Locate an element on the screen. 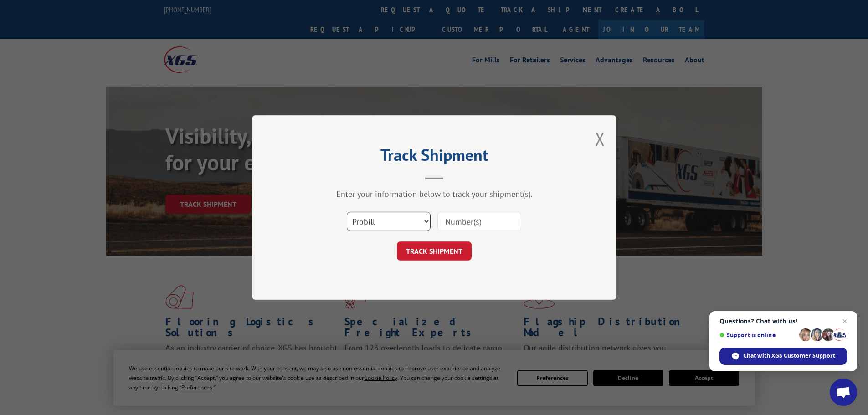 This screenshot has height=415, width=868. button: Close modal is located at coordinates (600, 138).